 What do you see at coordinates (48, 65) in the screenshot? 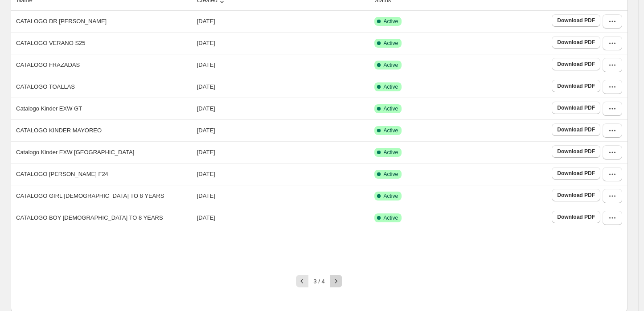
I see `p: CATALOGO FRAZADAS` at bounding box center [48, 65].